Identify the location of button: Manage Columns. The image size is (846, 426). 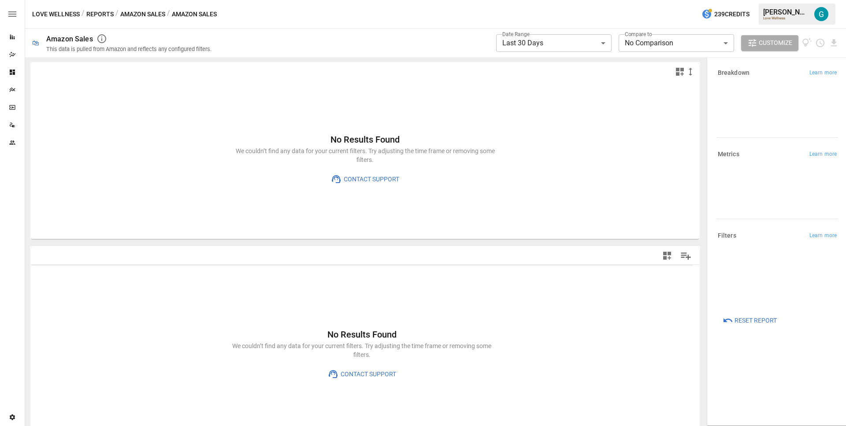
(686, 256).